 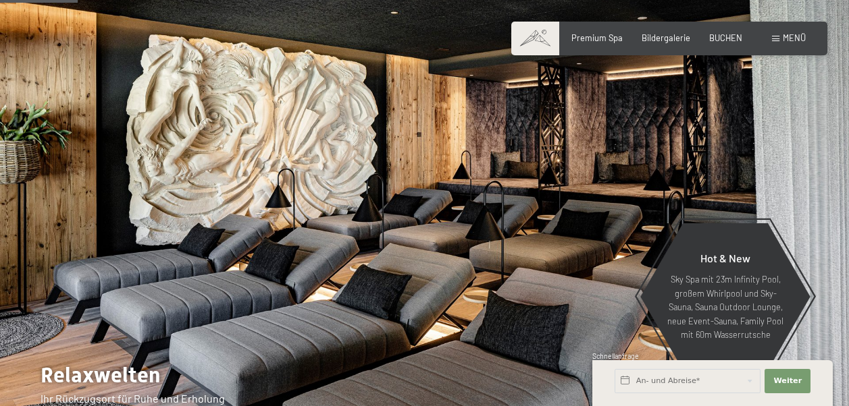 I want to click on span: Menü, so click(x=794, y=38).